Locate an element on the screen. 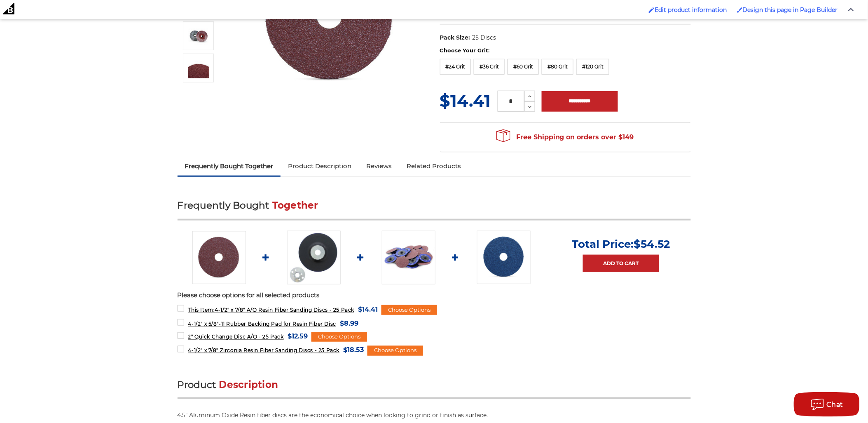  span: Edit product information is located at coordinates (691, 10).